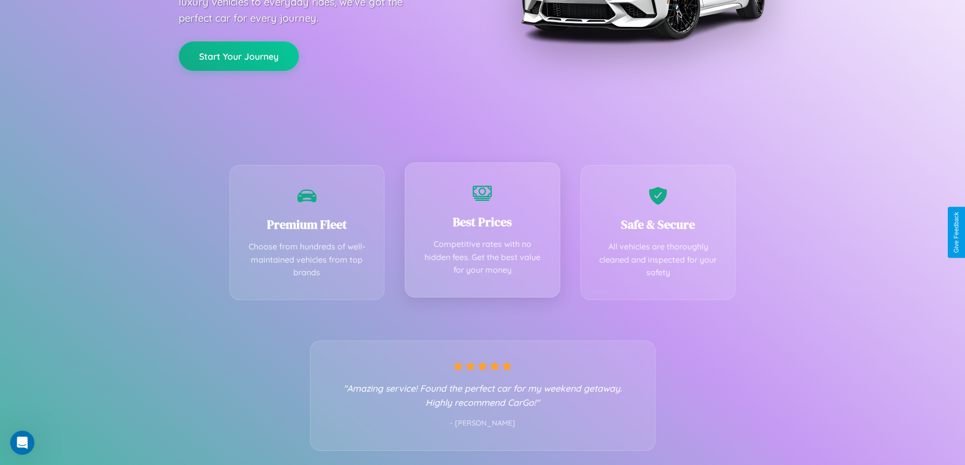 This screenshot has height=465, width=965. Describe the element at coordinates (658, 224) in the screenshot. I see `h3: Safe & Secure` at that location.